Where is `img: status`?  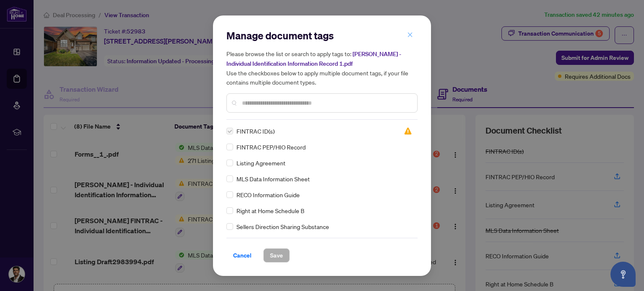 img: status is located at coordinates (408, 131).